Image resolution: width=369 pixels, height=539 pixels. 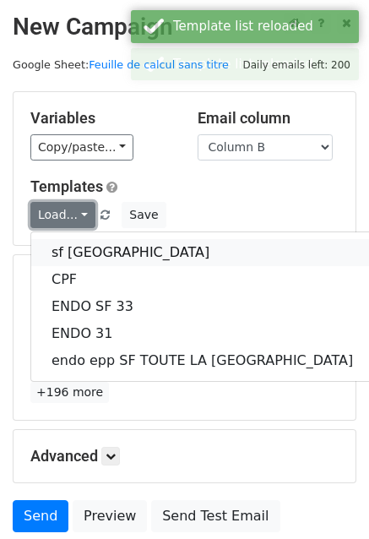 What do you see at coordinates (69, 392) in the screenshot?
I see `a: +196 more` at bounding box center [69, 392].